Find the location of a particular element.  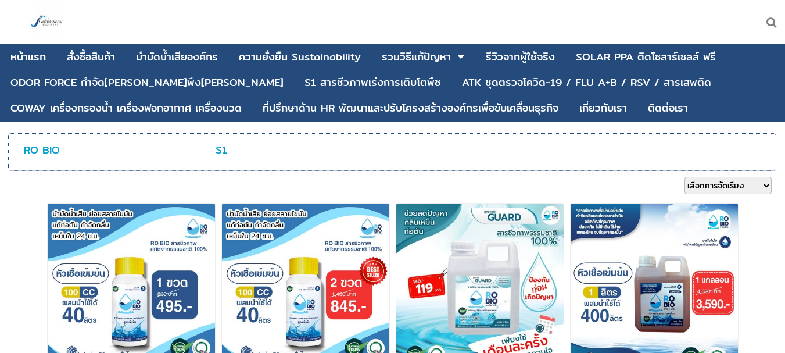

a: ที่ปรึกษาด้าน HR พัฒนาและปรับโครงสร้างองค์กรเพื่อขับเคลื่อนธุรกิจ is located at coordinates (410, 108).